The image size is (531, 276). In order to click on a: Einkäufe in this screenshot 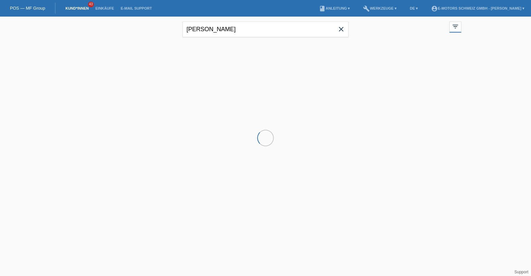, I will do `click(105, 8)`.